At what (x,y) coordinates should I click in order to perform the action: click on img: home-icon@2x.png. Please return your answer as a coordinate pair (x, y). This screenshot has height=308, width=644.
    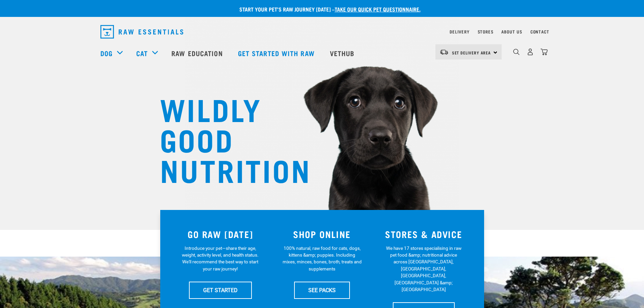
    Looking at the image, I should click on (544, 52).